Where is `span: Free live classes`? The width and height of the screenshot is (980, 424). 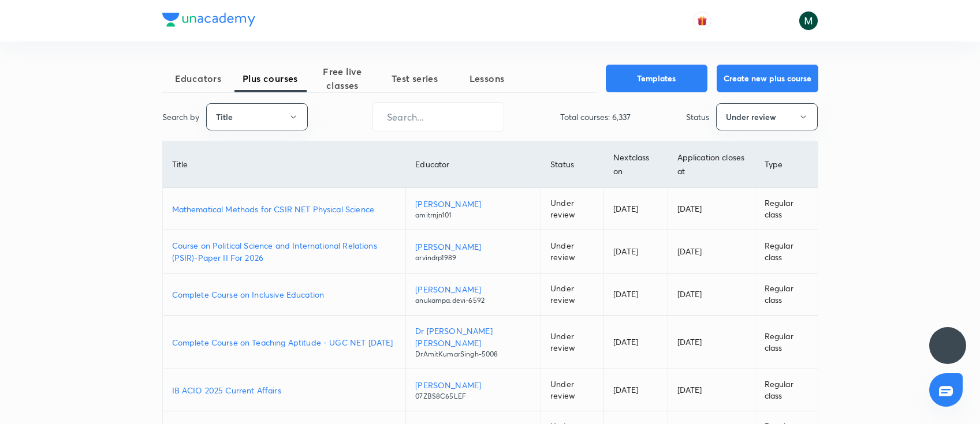
span: Free live classes is located at coordinates (342, 78).